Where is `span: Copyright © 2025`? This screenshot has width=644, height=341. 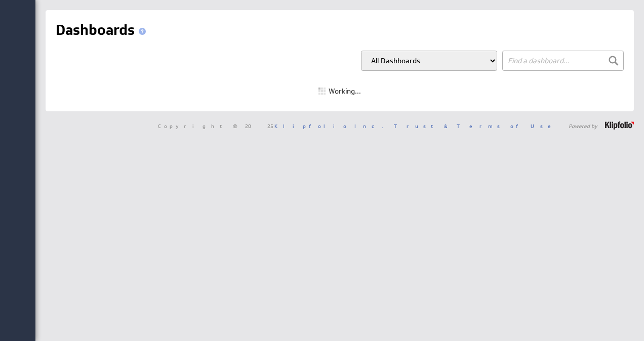
span: Copyright © 2025 is located at coordinates (270, 126).